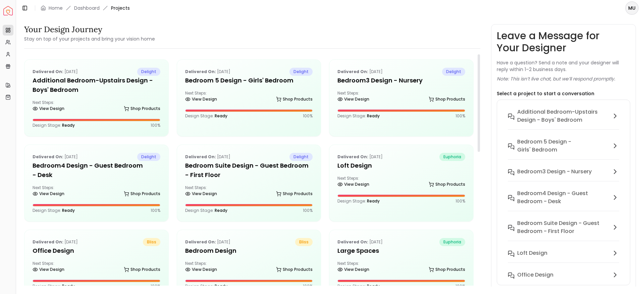  I want to click on button: Loft design, so click(564, 257).